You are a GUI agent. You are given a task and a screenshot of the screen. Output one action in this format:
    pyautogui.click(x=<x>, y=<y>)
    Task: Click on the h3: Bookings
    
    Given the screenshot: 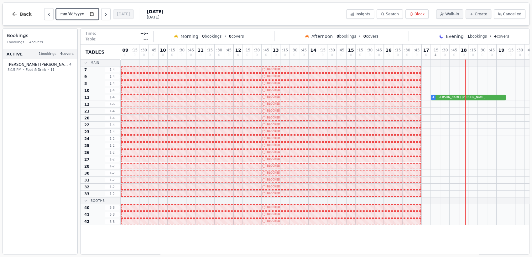 What is the action you would take?
    pyautogui.click(x=40, y=35)
    